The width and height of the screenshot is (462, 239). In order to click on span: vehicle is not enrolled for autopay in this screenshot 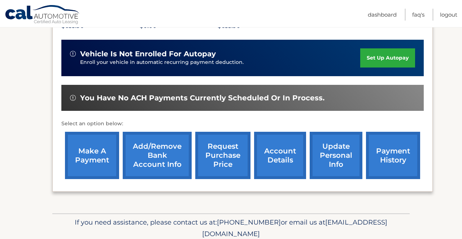, I will do `click(148, 54)`.